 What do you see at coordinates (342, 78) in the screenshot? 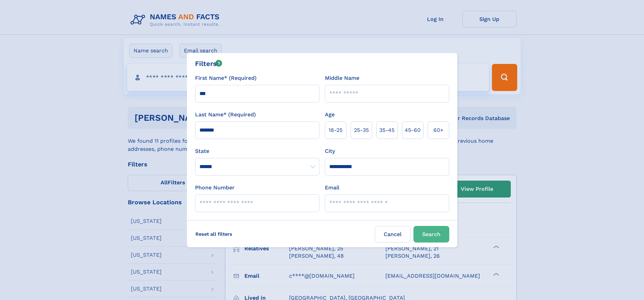
I see `label: Middle Name` at bounding box center [342, 78].